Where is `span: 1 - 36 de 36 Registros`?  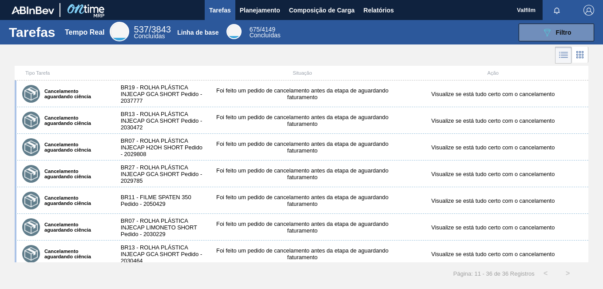
span: 1 - 36 de 36 Registros is located at coordinates (506, 273).